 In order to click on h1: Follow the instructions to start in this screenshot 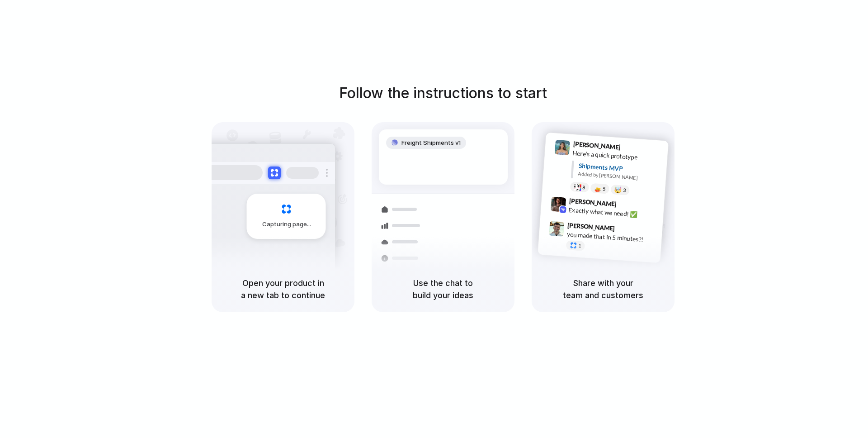, I will do `click(443, 93)`.